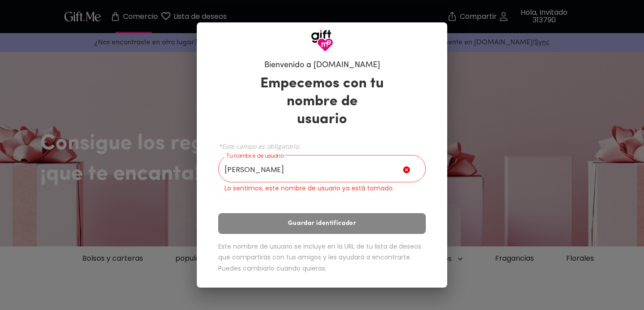  Describe the element at coordinates (259, 146) in the screenshot. I see `font: *Este campo es obligatorio.` at that location.